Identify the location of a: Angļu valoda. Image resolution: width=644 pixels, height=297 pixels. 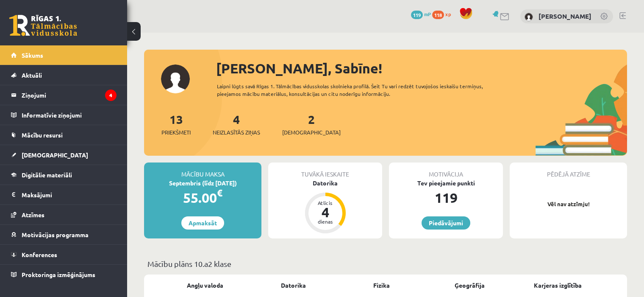
(205, 285).